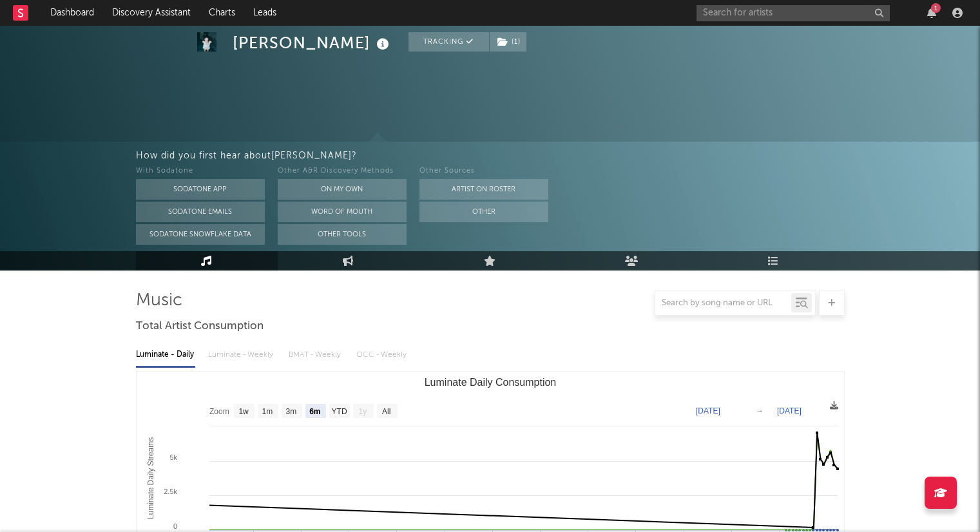 The image size is (980, 532). I want to click on text: 1m, so click(267, 411).